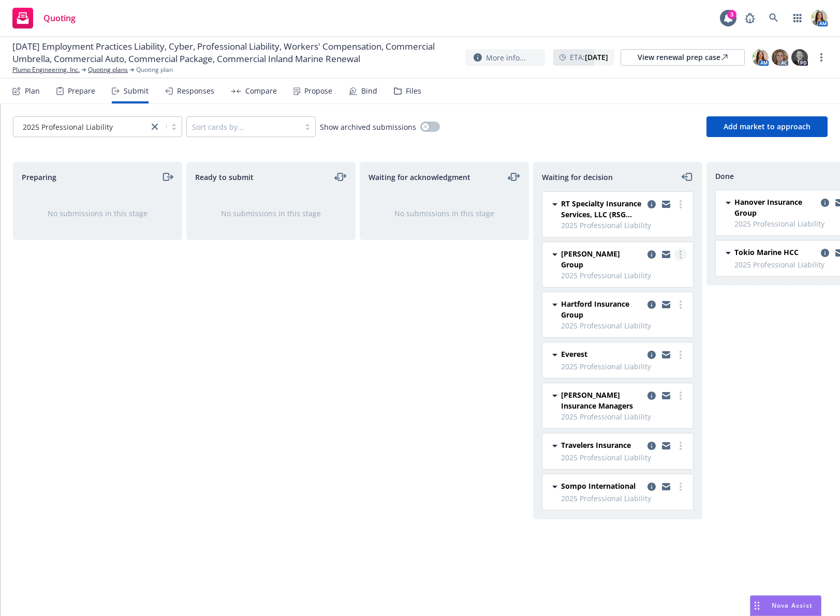 The image size is (840, 616). Describe the element at coordinates (683, 57) in the screenshot. I see `div: View renewal prep case` at that location.